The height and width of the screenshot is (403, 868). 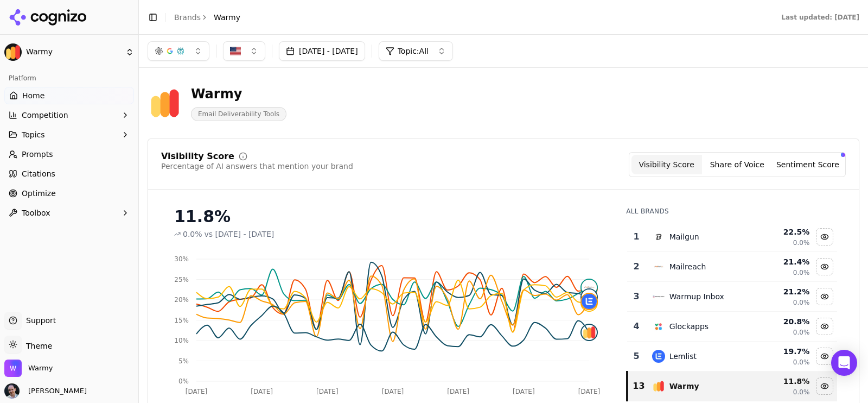 I want to click on tspan: 0%, so click(x=183, y=381).